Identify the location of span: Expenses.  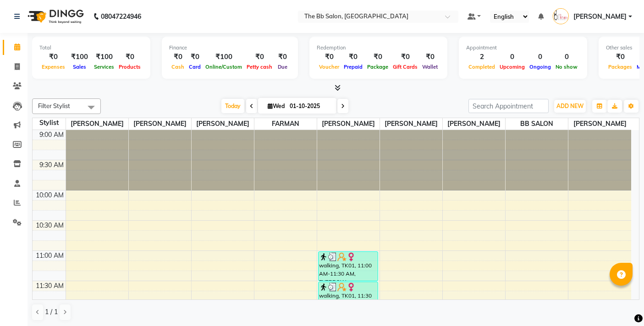
(53, 67).